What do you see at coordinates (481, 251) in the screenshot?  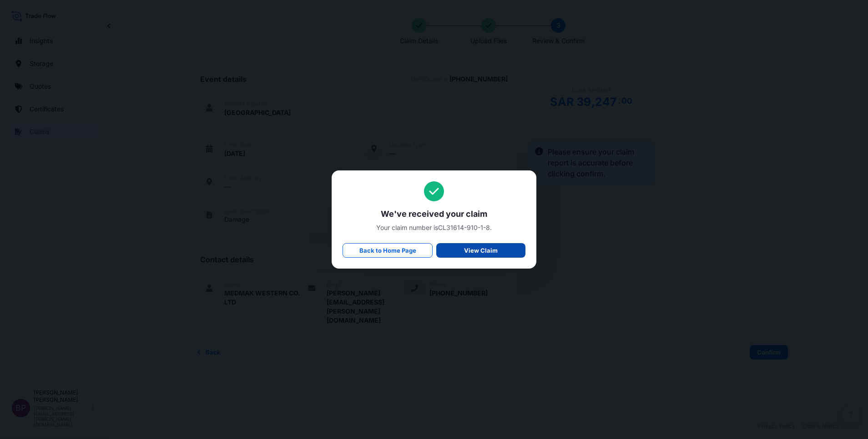 I see `p: View Claim` at bounding box center [481, 251].